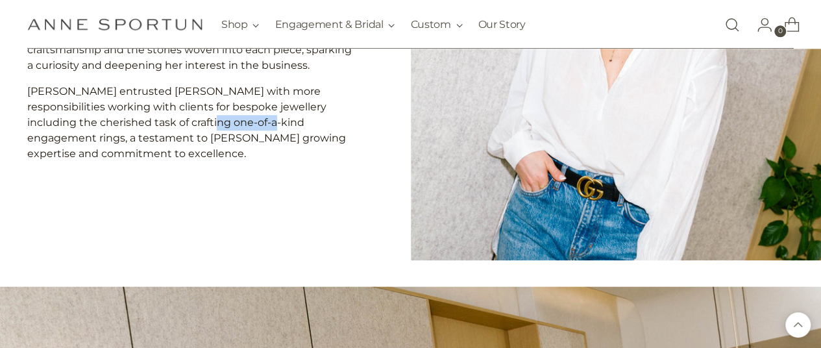 The height and width of the screenshot is (348, 821). I want to click on button: Shop, so click(240, 25).